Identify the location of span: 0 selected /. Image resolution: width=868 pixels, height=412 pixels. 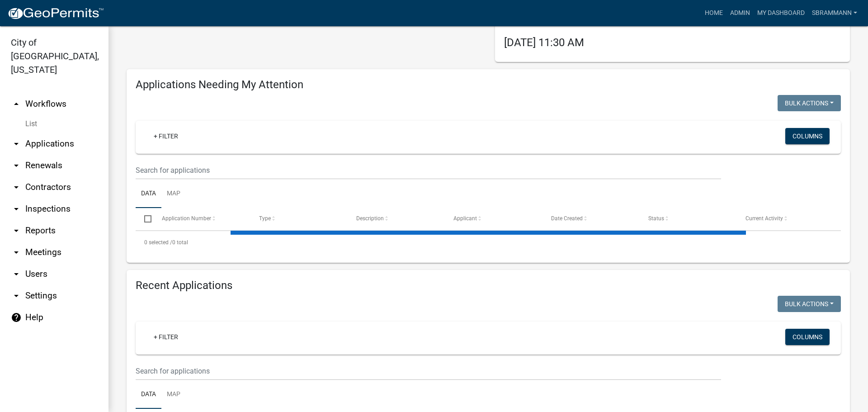
(158, 243).